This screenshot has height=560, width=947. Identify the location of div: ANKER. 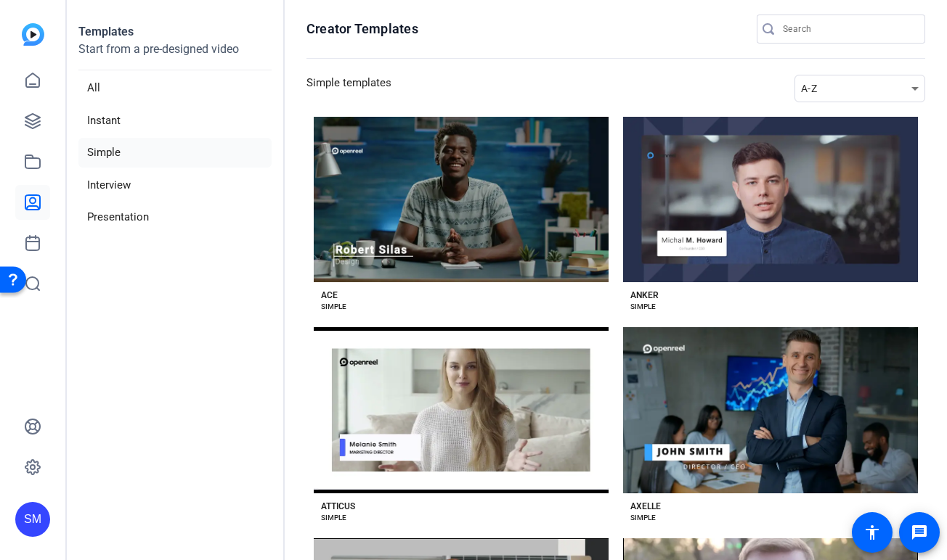
(644, 295).